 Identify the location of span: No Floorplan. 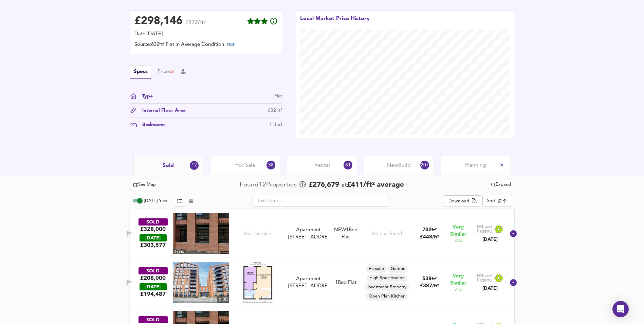
(257, 233).